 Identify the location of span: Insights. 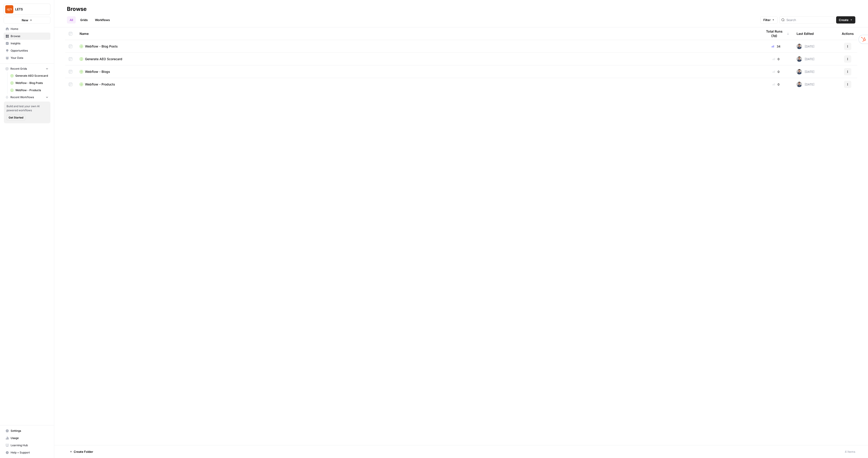
(29, 44).